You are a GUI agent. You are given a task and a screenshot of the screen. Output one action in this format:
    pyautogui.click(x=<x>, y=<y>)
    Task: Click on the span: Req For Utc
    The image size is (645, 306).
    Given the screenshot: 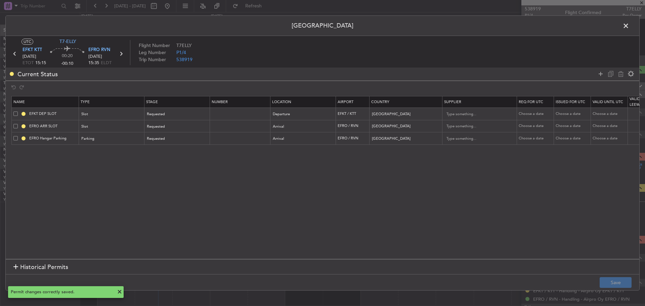 What is the action you would take?
    pyautogui.click(x=531, y=102)
    